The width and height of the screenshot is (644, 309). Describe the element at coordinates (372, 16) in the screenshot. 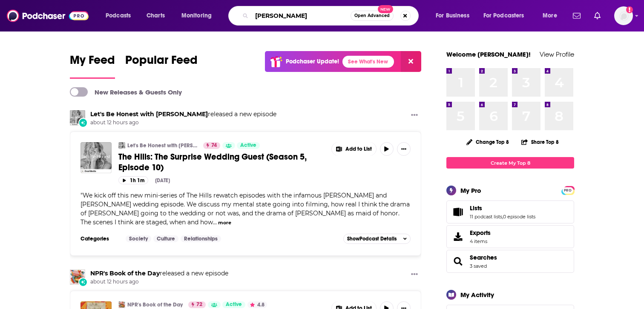

I see `button: Open AdvancedNew` at that location.